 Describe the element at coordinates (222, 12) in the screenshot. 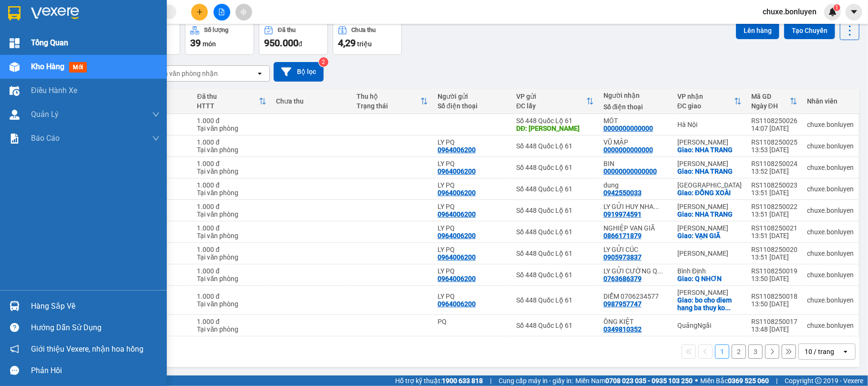

I see `span: file-add` at that location.